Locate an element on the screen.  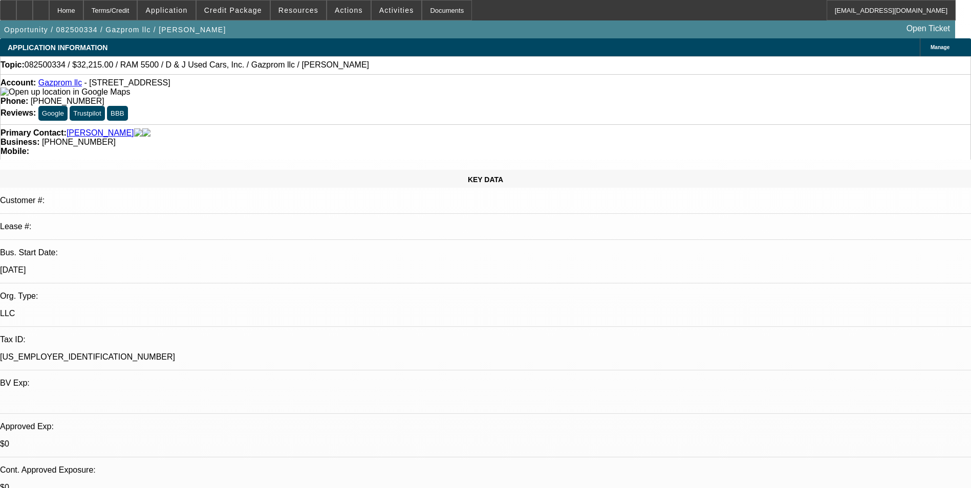
button: BBB is located at coordinates (117, 113).